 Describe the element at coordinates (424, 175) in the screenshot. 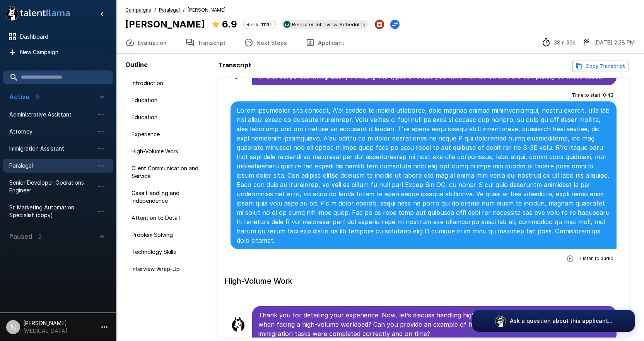

I see `p: Lorem ipsumdolor sita consect, A′el seddoe te incidid utlaboree, dolo magnaa enimad minimveniamqu...` at that location.